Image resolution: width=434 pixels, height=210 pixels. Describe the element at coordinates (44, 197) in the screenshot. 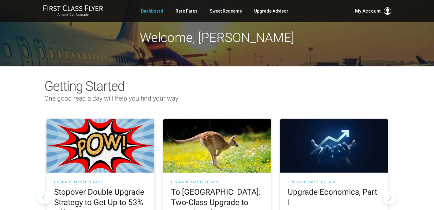

I see `button: Previous slide` at that location.